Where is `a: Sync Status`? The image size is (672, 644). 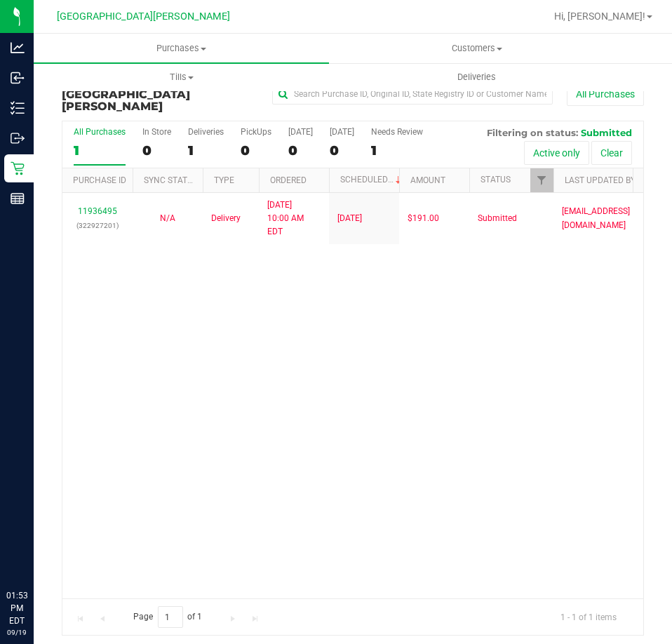 a: Sync Status is located at coordinates (170, 180).